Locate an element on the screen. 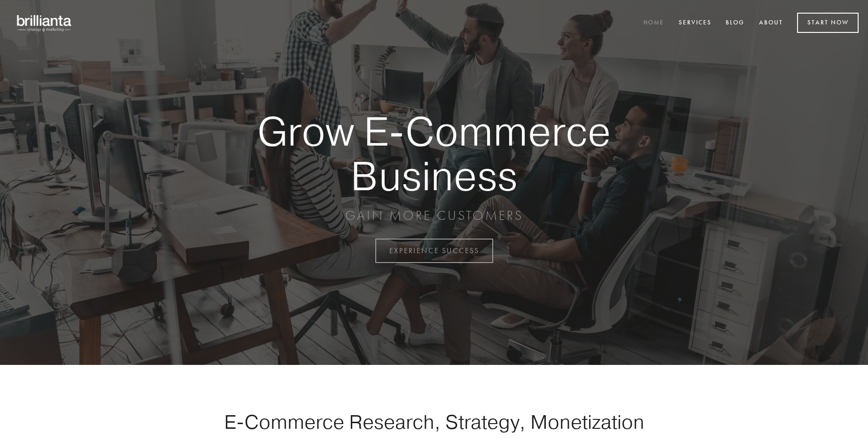 Image resolution: width=868 pixels, height=441 pixels. a: About is located at coordinates (771, 23).